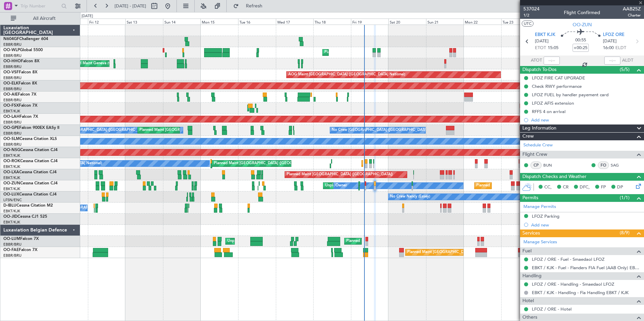 The height and width of the screenshot is (321, 644). What do you see at coordinates (532, 276) in the screenshot?
I see `span: Handling` at bounding box center [532, 276].